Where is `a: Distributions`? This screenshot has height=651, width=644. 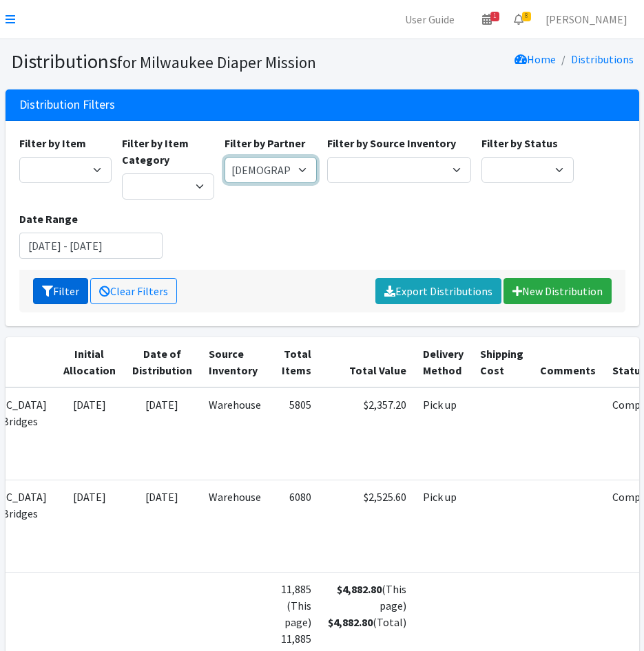 a: Distributions is located at coordinates (602, 60).